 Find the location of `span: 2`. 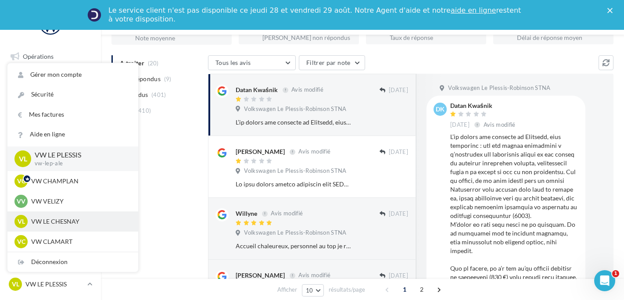

span: 2 is located at coordinates (422, 290).